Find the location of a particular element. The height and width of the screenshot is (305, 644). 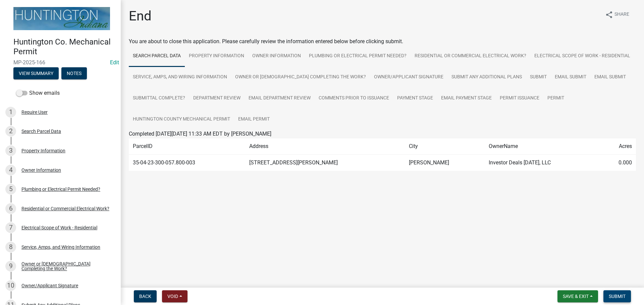

td: 0.000 is located at coordinates (618, 163).